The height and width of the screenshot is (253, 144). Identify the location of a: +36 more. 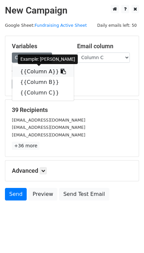
(26, 146).